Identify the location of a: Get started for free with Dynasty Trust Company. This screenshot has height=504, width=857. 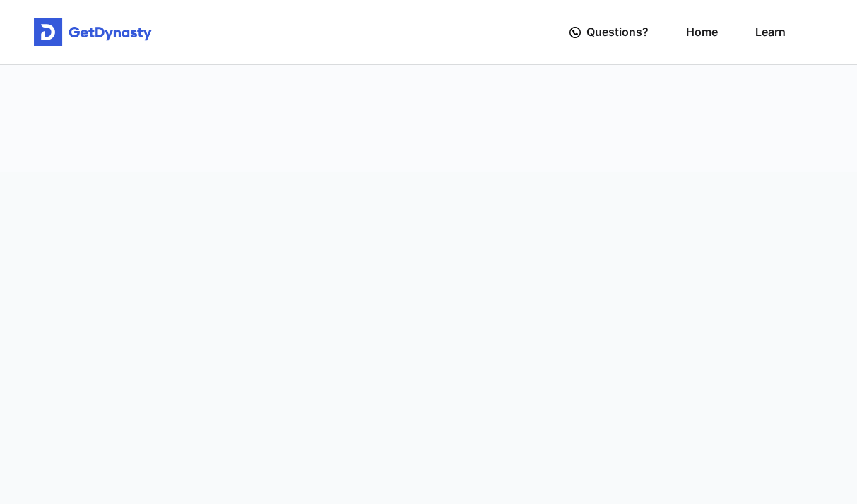
(92, 32).